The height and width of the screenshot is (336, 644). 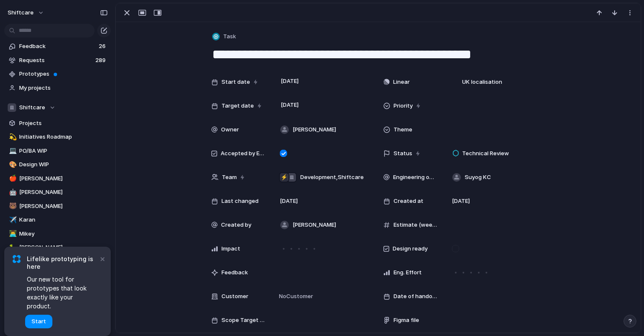 I want to click on span: Karan, so click(x=64, y=220).